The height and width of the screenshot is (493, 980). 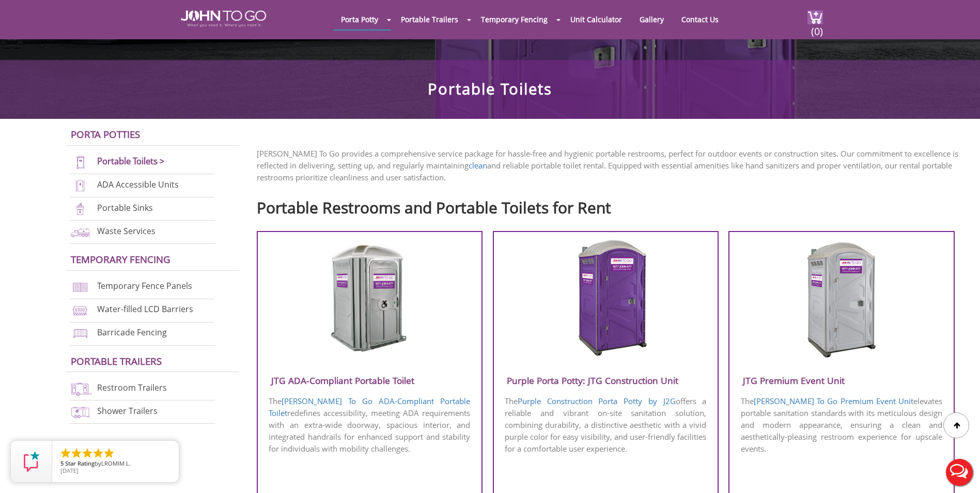 What do you see at coordinates (596, 401) in the screenshot?
I see `a: Purple Construction Porta Potty by J2G` at bounding box center [596, 401].